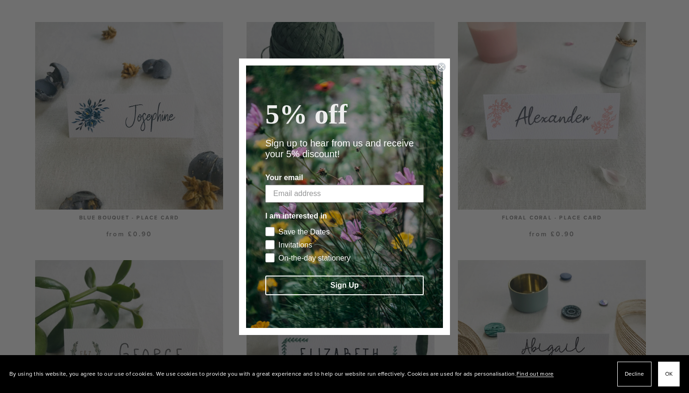 Image resolution: width=689 pixels, height=393 pixels. Describe the element at coordinates (344, 179) in the screenshot. I see `label: Your email` at that location.